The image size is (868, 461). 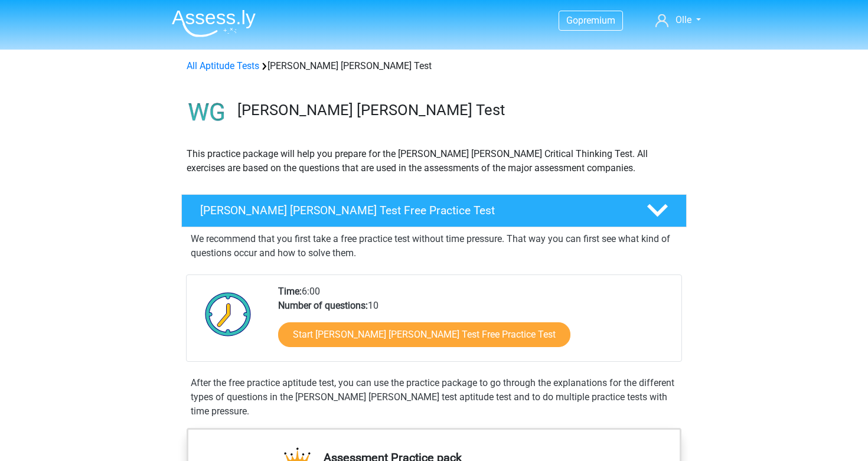 What do you see at coordinates (596, 20) in the screenshot?
I see `span: premium` at bounding box center [596, 20].